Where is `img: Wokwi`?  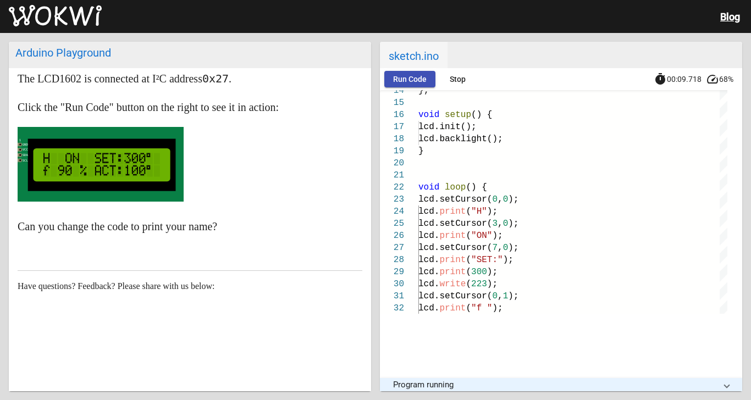 img: Wokwi is located at coordinates (55, 16).